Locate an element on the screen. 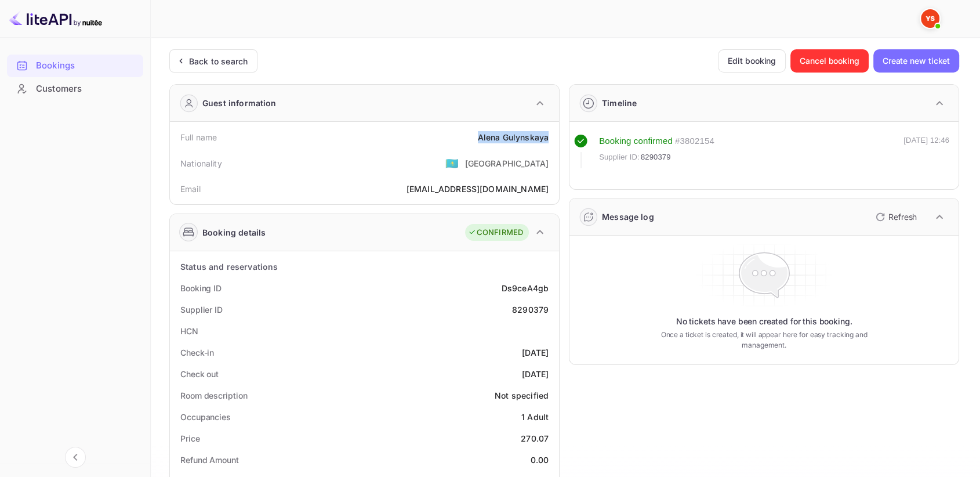 Image resolution: width=980 pixels, height=477 pixels. div: Booking details is located at coordinates (234, 232).